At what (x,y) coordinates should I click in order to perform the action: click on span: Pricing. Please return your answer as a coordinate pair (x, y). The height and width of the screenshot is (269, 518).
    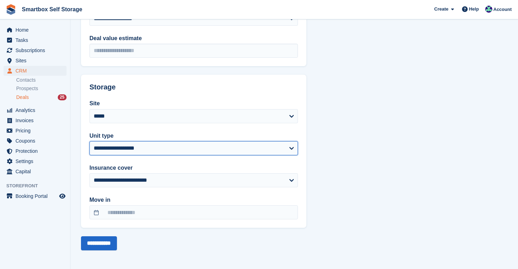
    Looking at the image, I should click on (37, 131).